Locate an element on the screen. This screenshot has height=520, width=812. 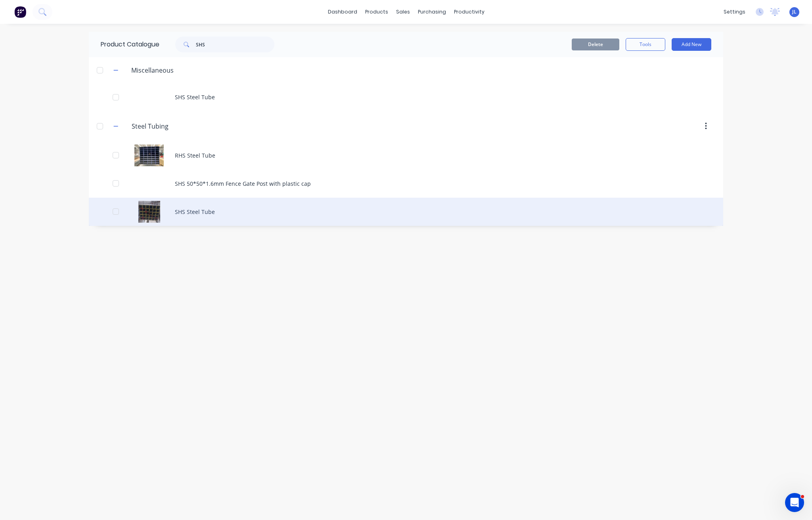
div: SHS Steel TubeSHS Steel Tube is located at coordinates (406, 211).